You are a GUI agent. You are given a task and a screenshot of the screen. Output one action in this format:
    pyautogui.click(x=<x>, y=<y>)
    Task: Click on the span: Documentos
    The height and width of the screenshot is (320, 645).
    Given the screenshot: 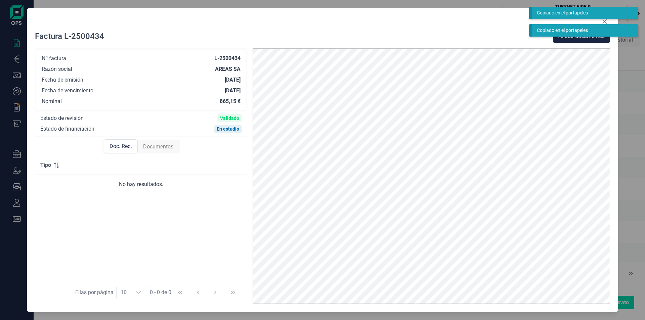 What is the action you would take?
    pyautogui.click(x=158, y=147)
    